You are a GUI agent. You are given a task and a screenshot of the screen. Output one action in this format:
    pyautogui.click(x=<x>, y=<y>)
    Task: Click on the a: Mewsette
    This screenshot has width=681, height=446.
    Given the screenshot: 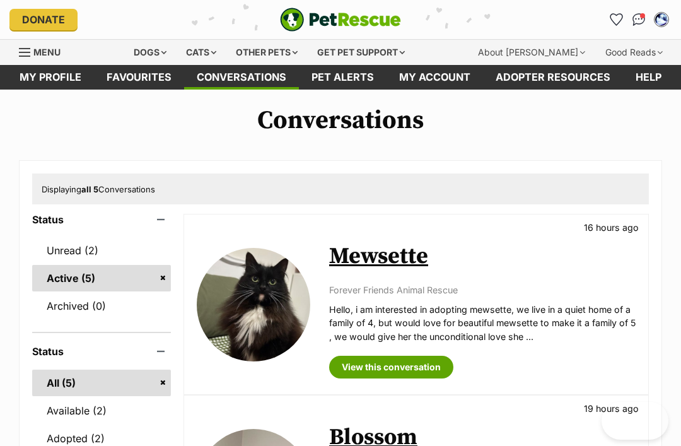 What is the action you would take?
    pyautogui.click(x=379, y=256)
    